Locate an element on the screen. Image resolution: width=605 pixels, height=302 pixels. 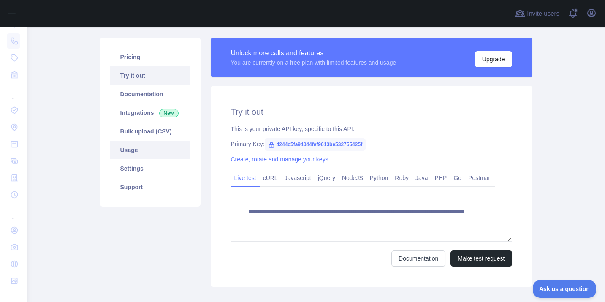
div: You are currently on a free plan with limited features and usage is located at coordinates (314, 62).